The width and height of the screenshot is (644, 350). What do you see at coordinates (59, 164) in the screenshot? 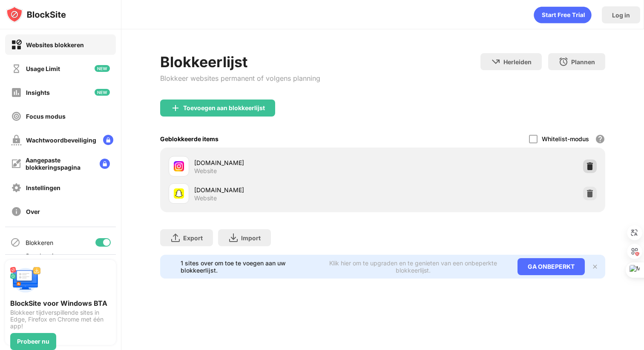
I see `div: Aangepaste blokkeringspagina` at bounding box center [59, 164].